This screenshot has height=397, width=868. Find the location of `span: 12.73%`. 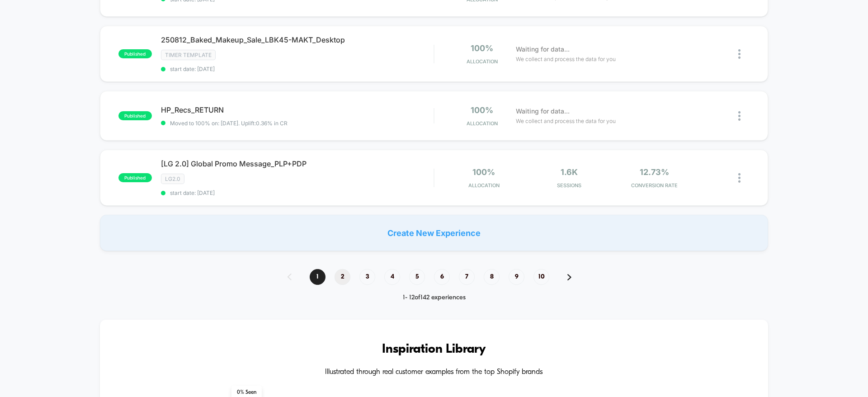

span: 12.73% is located at coordinates (654, 172).